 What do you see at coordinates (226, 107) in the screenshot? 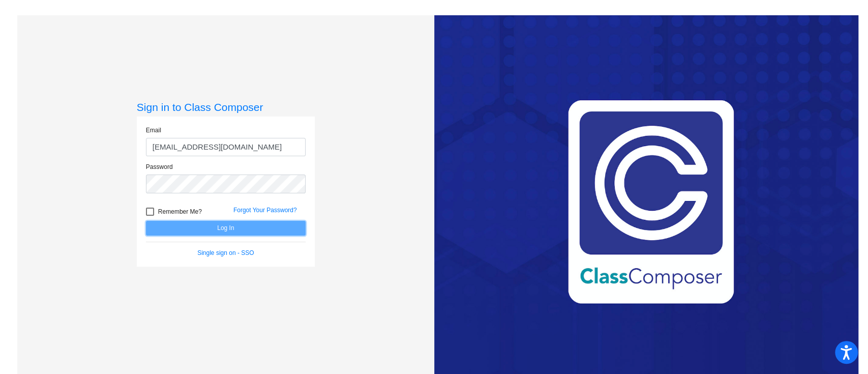
I see `h3: Sign in to Class Composer` at bounding box center [226, 107].